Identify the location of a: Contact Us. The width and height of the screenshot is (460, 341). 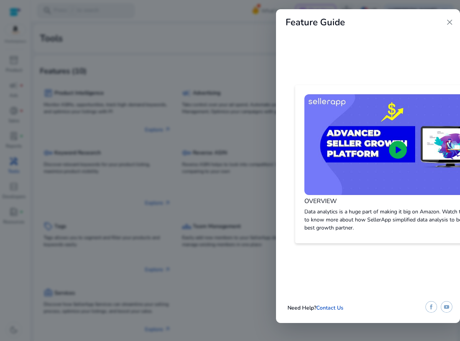
(329, 308).